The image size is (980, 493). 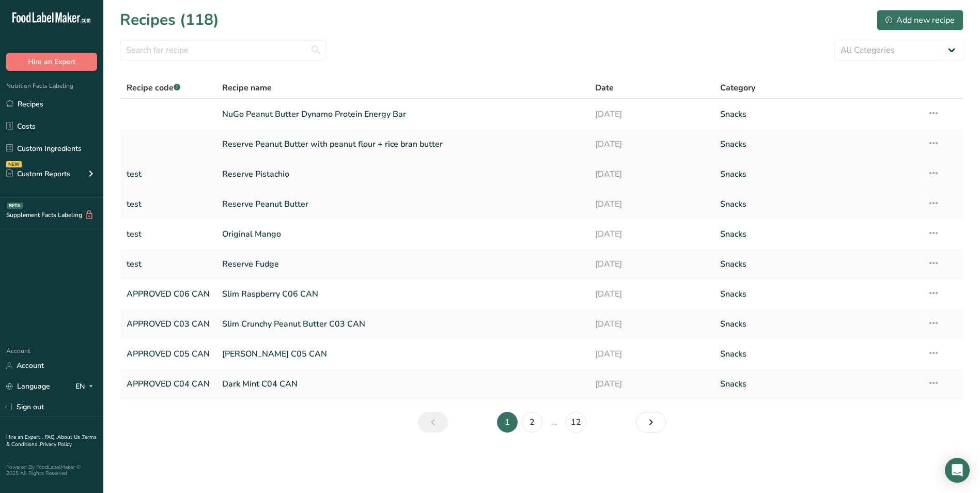 What do you see at coordinates (532, 422) in the screenshot?
I see `a: Page 2.` at bounding box center [532, 422].